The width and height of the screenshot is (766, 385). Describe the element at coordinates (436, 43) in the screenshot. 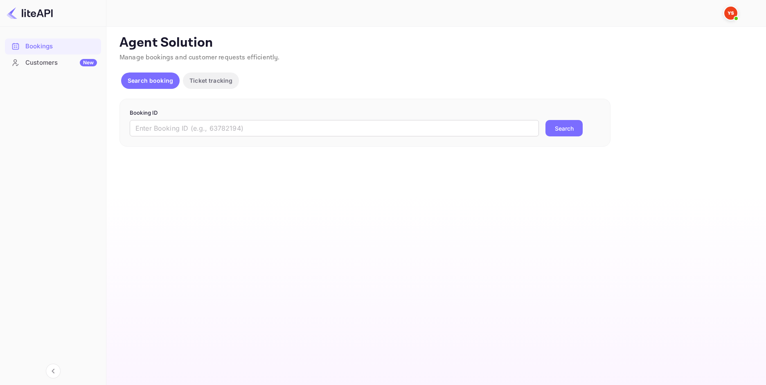

I see `p: Agent Solution` at that location.